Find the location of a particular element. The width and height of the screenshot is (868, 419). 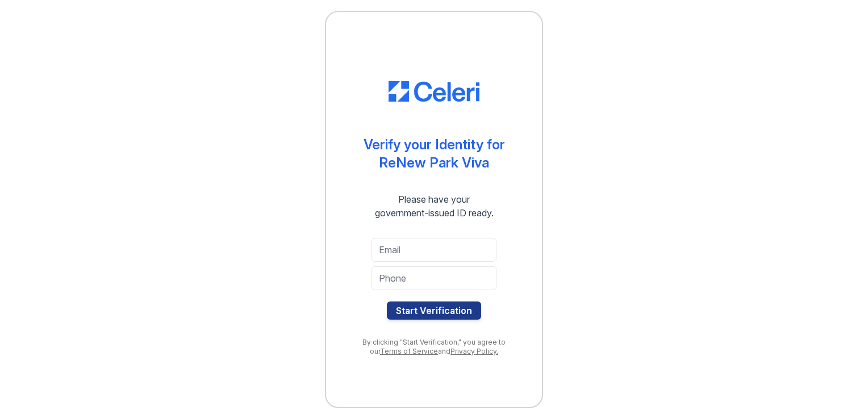

input: Email is located at coordinates (434, 250).